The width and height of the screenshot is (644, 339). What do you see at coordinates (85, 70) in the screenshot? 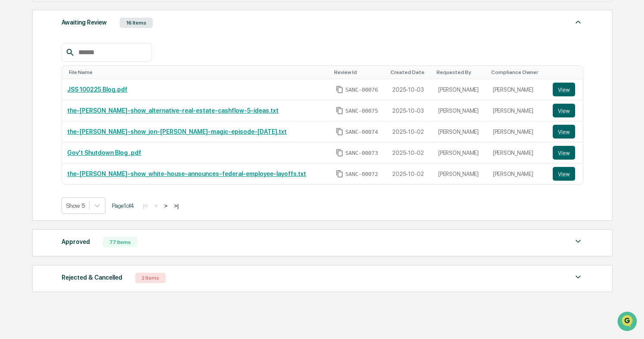
I see `div: Start new chat` at bounding box center [85, 70].